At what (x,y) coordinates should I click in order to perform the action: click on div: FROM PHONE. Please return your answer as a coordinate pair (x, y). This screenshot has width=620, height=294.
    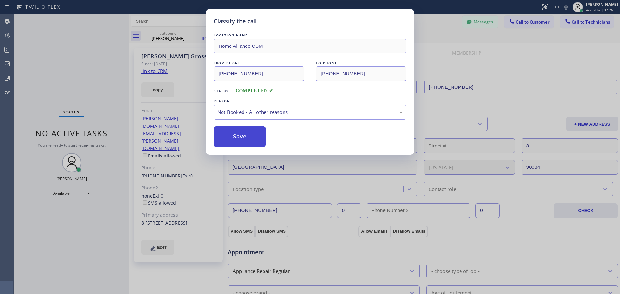
    Looking at the image, I should click on (259, 63).